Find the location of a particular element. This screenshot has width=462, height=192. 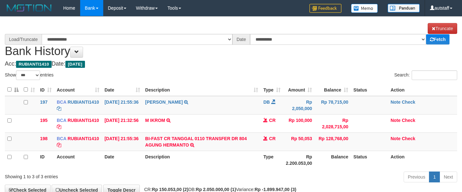

h1: Bank History is located at coordinates (231, 40).